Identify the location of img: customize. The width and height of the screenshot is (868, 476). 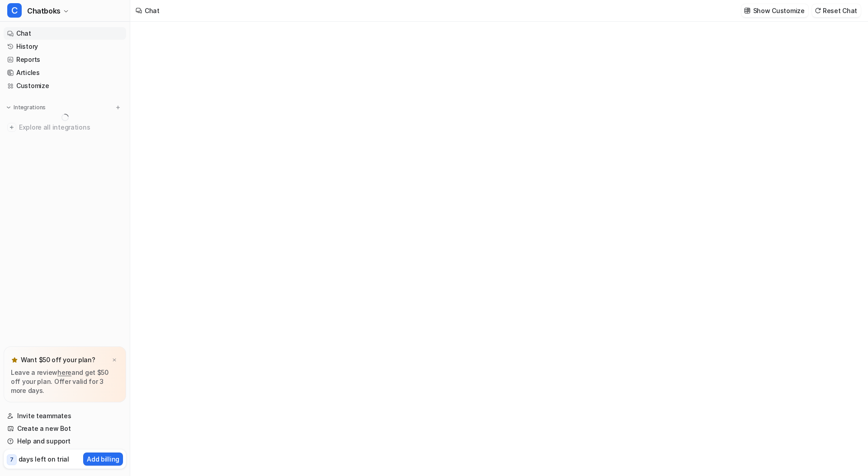
(747, 10).